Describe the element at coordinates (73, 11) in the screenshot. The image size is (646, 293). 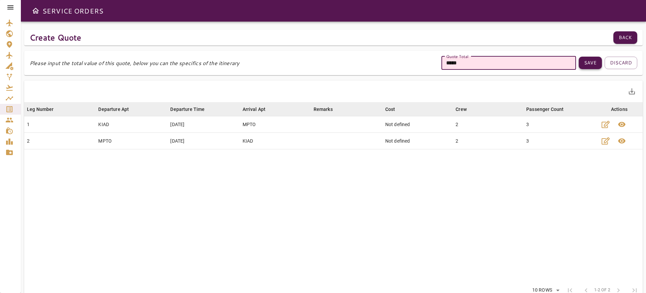
I see `h6: SERVICE ORDERS` at that location.